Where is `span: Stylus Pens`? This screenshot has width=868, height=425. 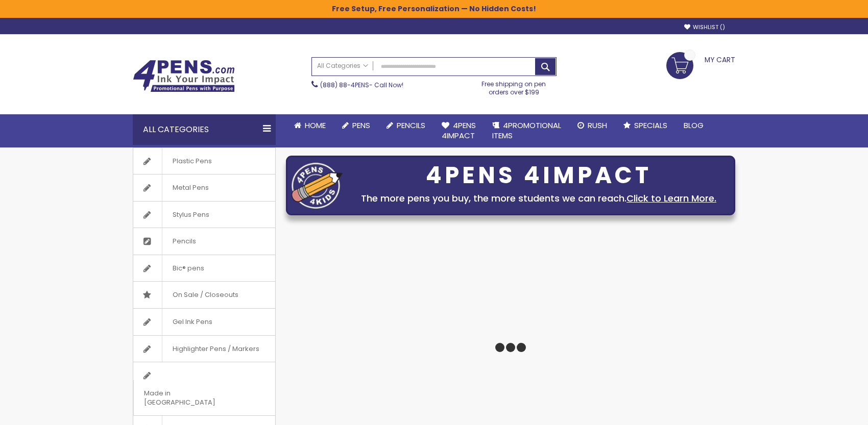
span: Stylus Pens is located at coordinates (190, 215).